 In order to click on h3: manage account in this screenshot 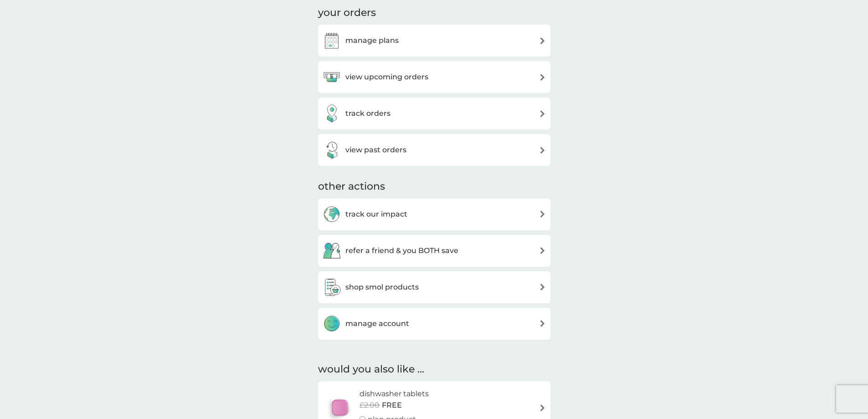, I will do `click(377, 324)`.